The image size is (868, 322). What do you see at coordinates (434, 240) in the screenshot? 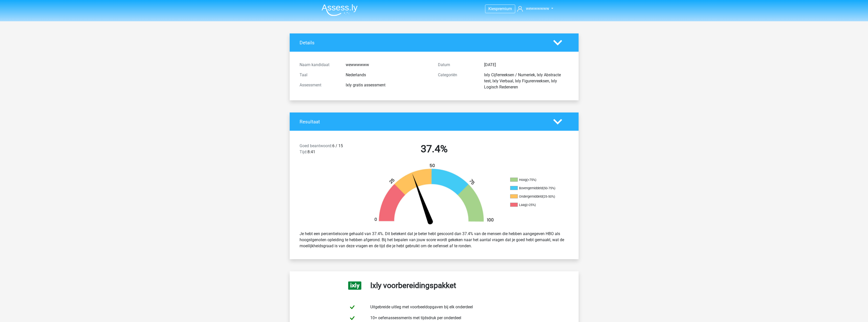
I see `div: Je hebt een percentielscore gehaald van 37.4%. Dit betekent dat je beter hebt gescoord dan 37.4% ...` at bounding box center [434, 240].